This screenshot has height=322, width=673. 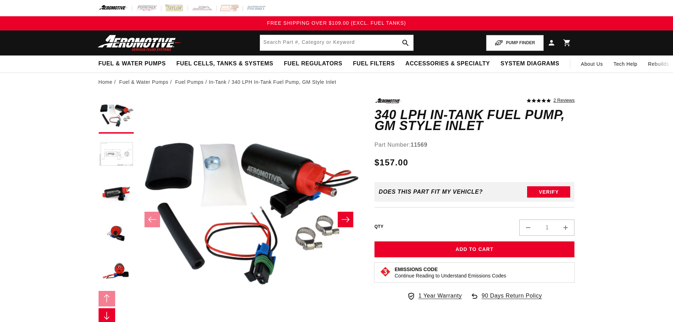 I want to click on button: Load image 2 in gallery view, so click(x=116, y=155).